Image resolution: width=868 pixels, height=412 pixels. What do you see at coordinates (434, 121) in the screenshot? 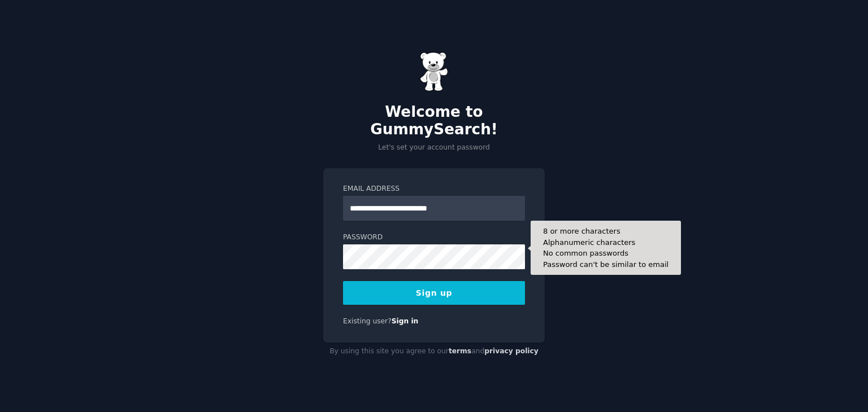
I see `h2: Welcome to GummySearch!` at bounding box center [434, 121].